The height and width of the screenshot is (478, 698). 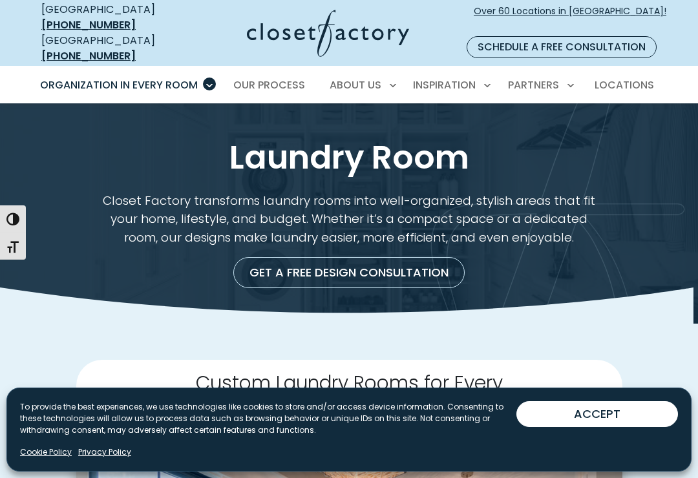 I want to click on span: Custom Laundry Rooms for Every, so click(x=349, y=383).